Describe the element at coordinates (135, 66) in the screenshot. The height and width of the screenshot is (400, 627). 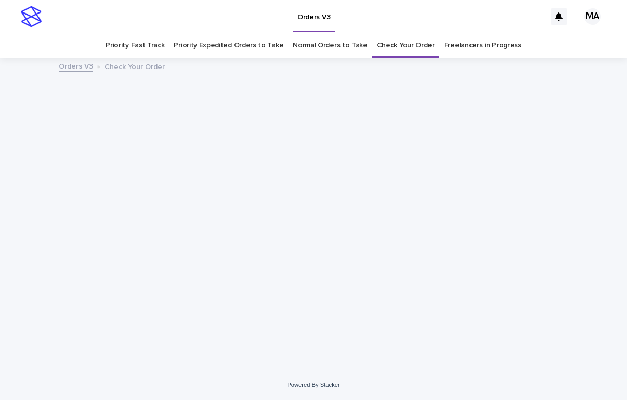
I see `p: Check Your Order` at that location.